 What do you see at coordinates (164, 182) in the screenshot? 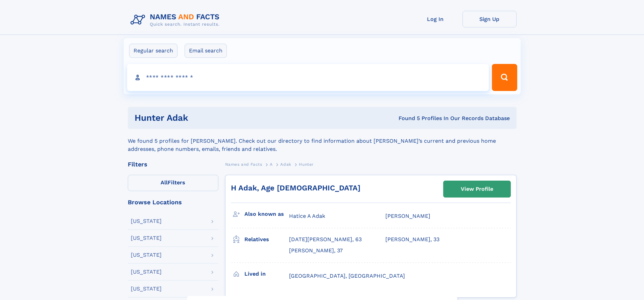
I see `span: All` at bounding box center [164, 182].